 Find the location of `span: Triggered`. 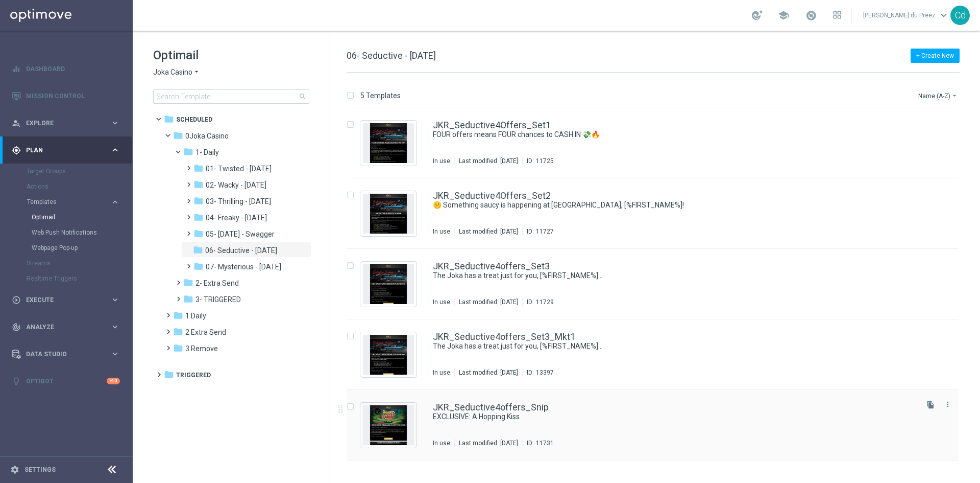

span: Triggered is located at coordinates (194, 375).